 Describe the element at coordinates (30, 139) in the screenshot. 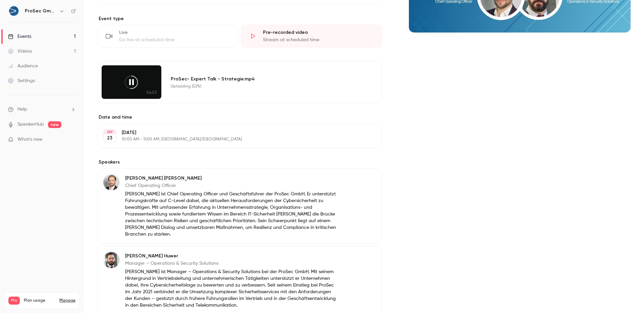

I see `span: What's new` at that location.